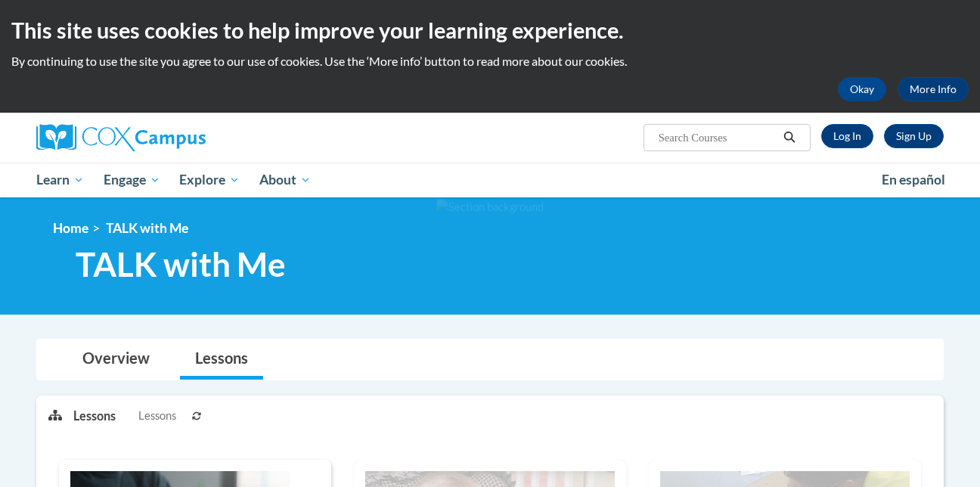  What do you see at coordinates (490, 207) in the screenshot?
I see `img: Section background` at bounding box center [490, 207].